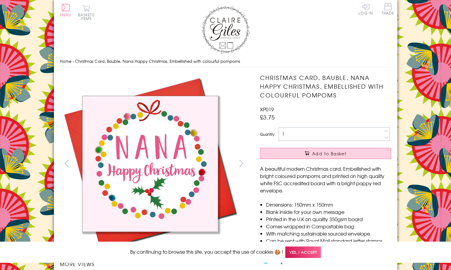 The image size is (451, 270). What do you see at coordinates (366, 9) in the screenshot?
I see `a: Log In` at bounding box center [366, 9].